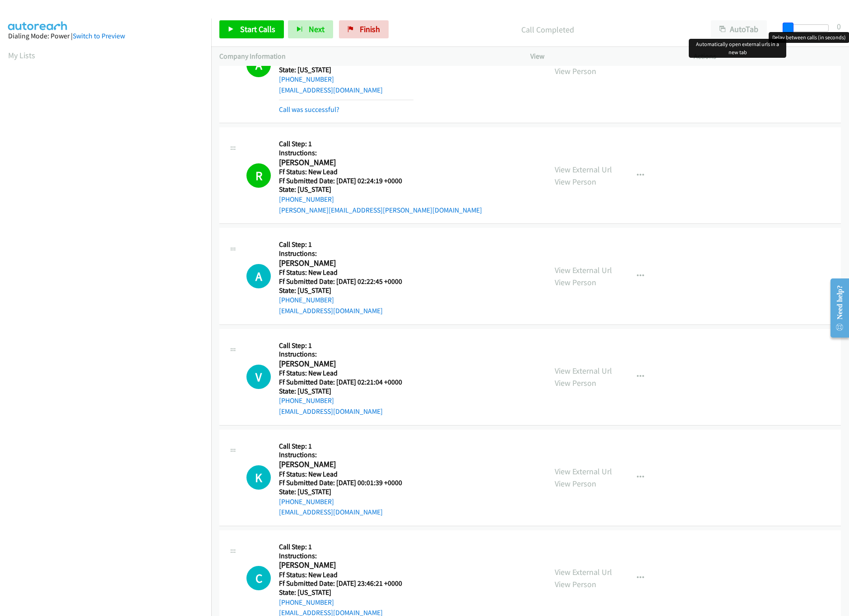 Image resolution: width=849 pixels, height=616 pixels. What do you see at coordinates (311, 29) in the screenshot?
I see `button: Next` at bounding box center [311, 29].